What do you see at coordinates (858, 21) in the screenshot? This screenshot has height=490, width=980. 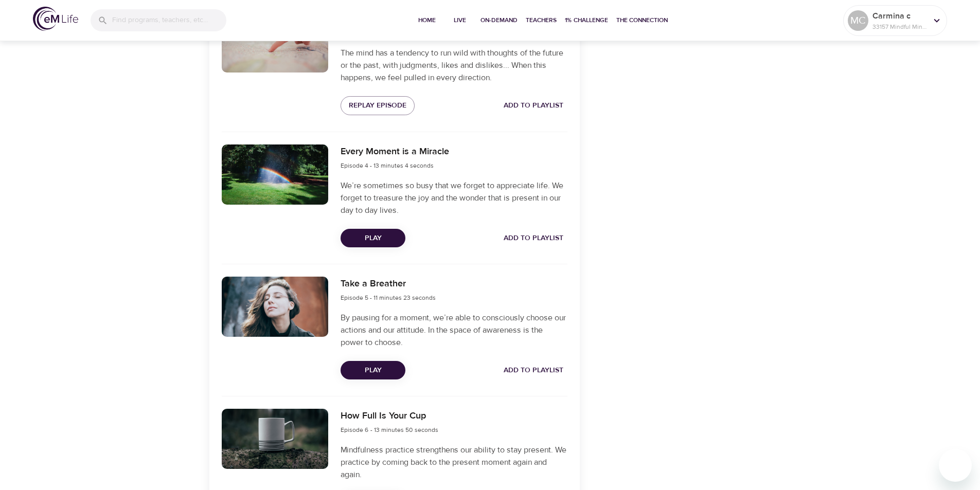 I see `div: MC` at bounding box center [858, 21].